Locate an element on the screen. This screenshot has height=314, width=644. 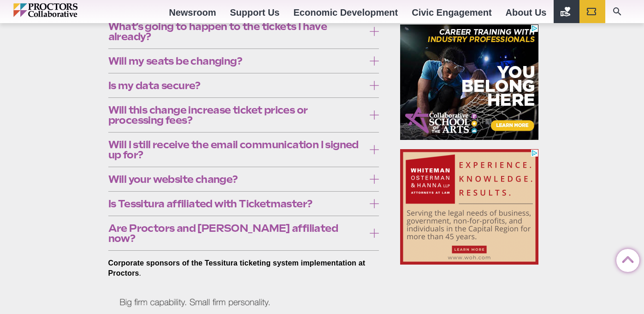
strong: Corporate sponsors of the Tessitura ticketing system implementation at Proctors is located at coordinates (237, 268).